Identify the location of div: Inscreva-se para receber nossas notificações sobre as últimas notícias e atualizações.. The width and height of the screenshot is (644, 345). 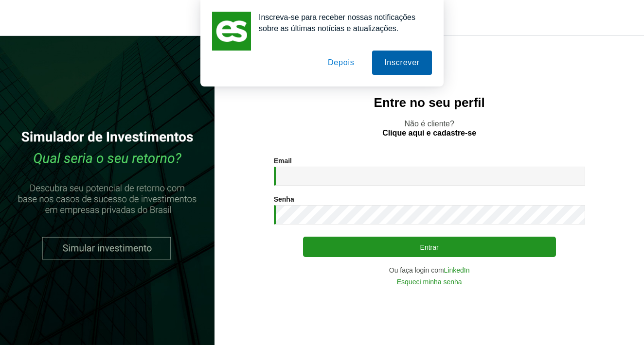
(341, 23).